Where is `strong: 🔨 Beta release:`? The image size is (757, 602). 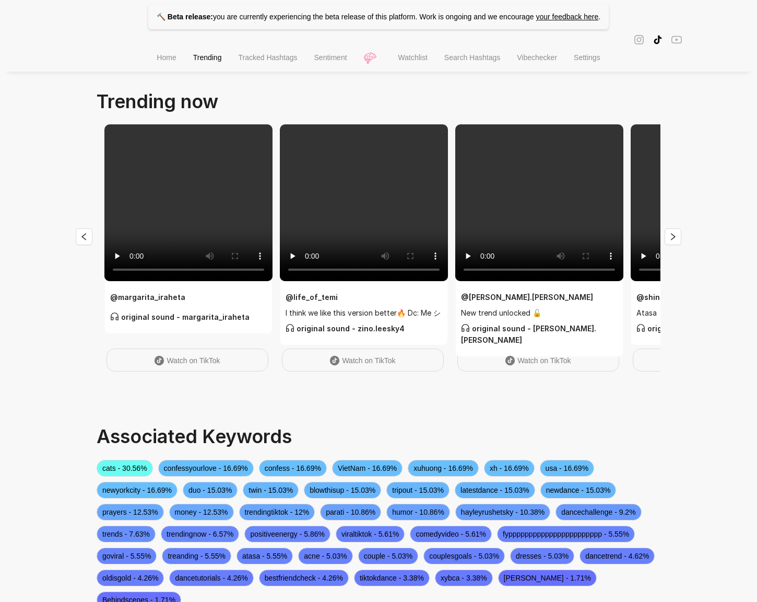 strong: 🔨 Beta release: is located at coordinates (185, 17).